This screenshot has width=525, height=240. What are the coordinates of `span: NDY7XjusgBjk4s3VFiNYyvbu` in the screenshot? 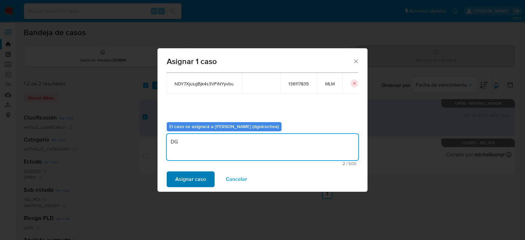 It's located at (204, 84).